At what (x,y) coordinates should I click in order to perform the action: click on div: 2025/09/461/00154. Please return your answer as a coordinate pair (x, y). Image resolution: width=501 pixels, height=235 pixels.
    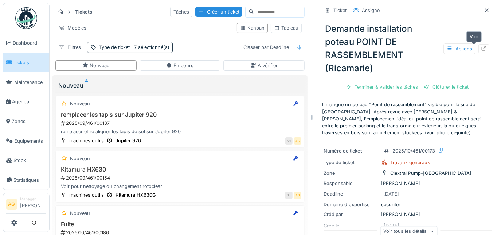
    Looking at the image, I should click on (181, 177).